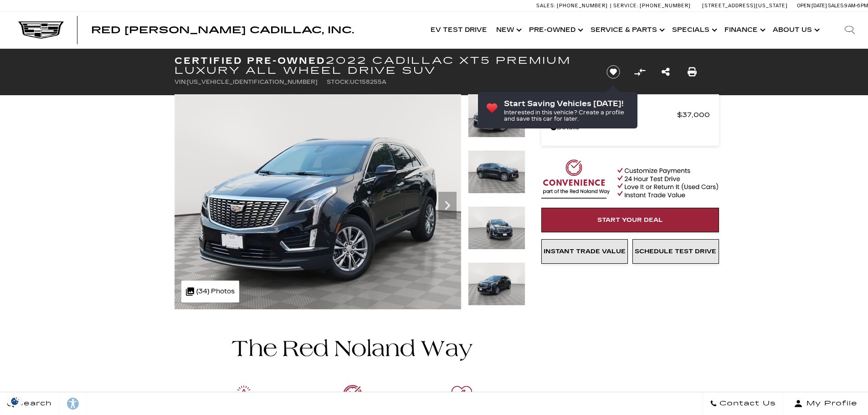 The height and width of the screenshot is (415, 868). I want to click on button: Open user profile menu, so click(826, 404).